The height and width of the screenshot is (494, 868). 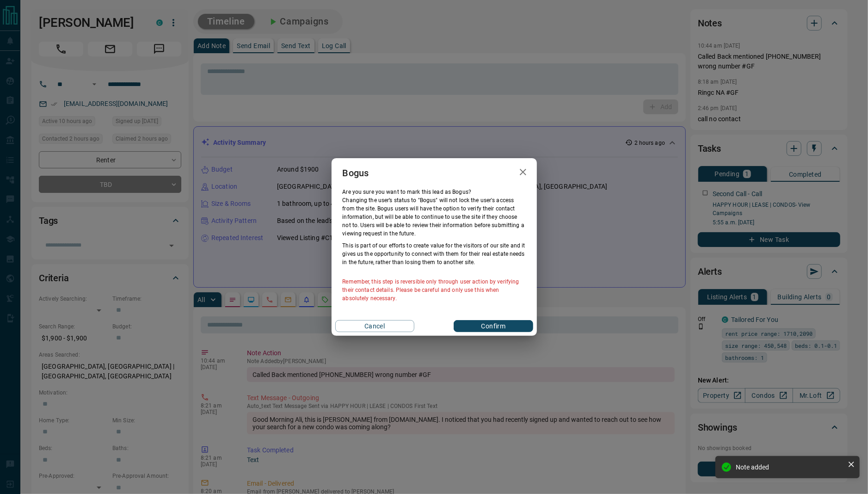 What do you see at coordinates (434, 290) in the screenshot?
I see `p: Remember, this step is reversible only through user action by verifying their contact details. Pl...` at bounding box center [434, 290].